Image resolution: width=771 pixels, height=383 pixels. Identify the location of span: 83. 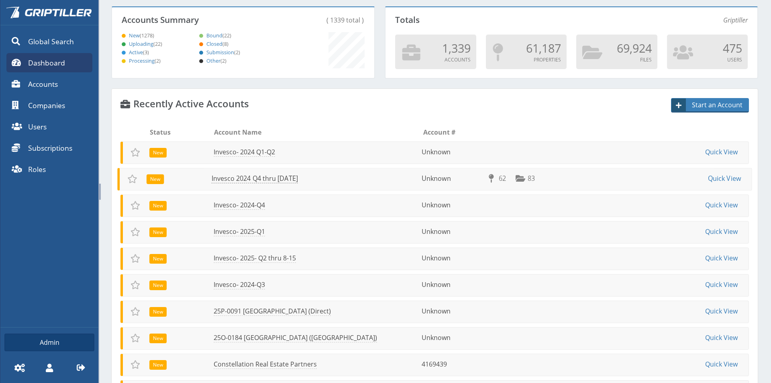
(531, 178).